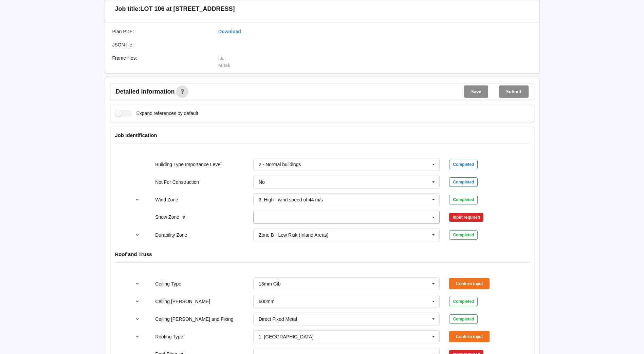  Describe the element at coordinates (278, 319) in the screenshot. I see `div: Direct Fixed Metal` at that location.